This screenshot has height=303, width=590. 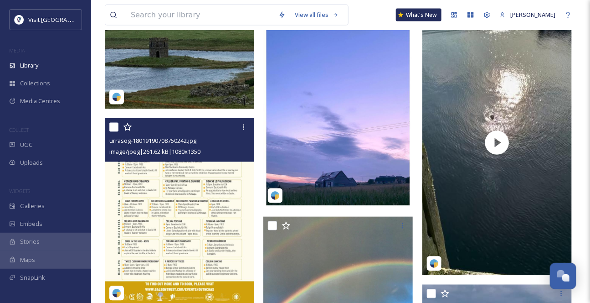 I want to click on span: UGC, so click(x=26, y=144).